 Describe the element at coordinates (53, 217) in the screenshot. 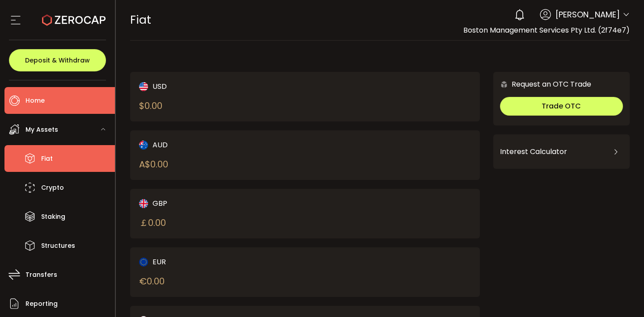

I see `span: Staking` at that location.